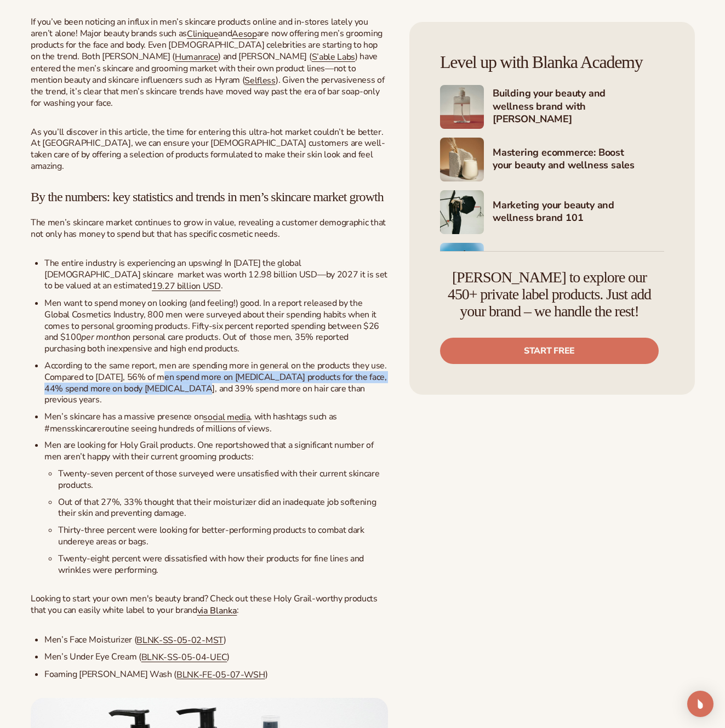 The width and height of the screenshot is (725, 728). Describe the element at coordinates (333, 57) in the screenshot. I see `span: S’able Labs` at that location.